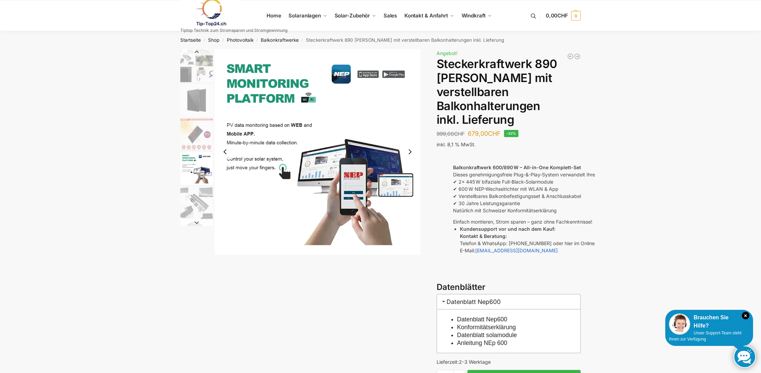 This screenshot has width=761, height=373. I want to click on span: -32%, so click(511, 133).